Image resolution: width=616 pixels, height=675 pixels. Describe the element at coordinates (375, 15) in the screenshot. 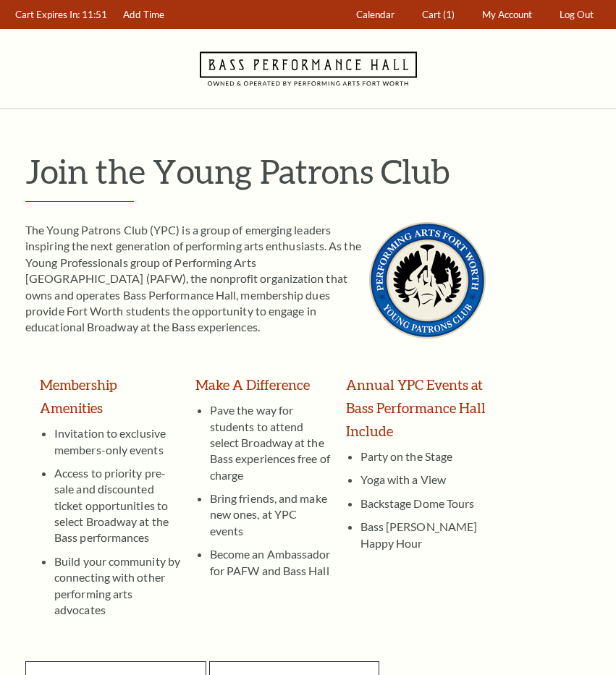

I see `span: Calendar` at that location.